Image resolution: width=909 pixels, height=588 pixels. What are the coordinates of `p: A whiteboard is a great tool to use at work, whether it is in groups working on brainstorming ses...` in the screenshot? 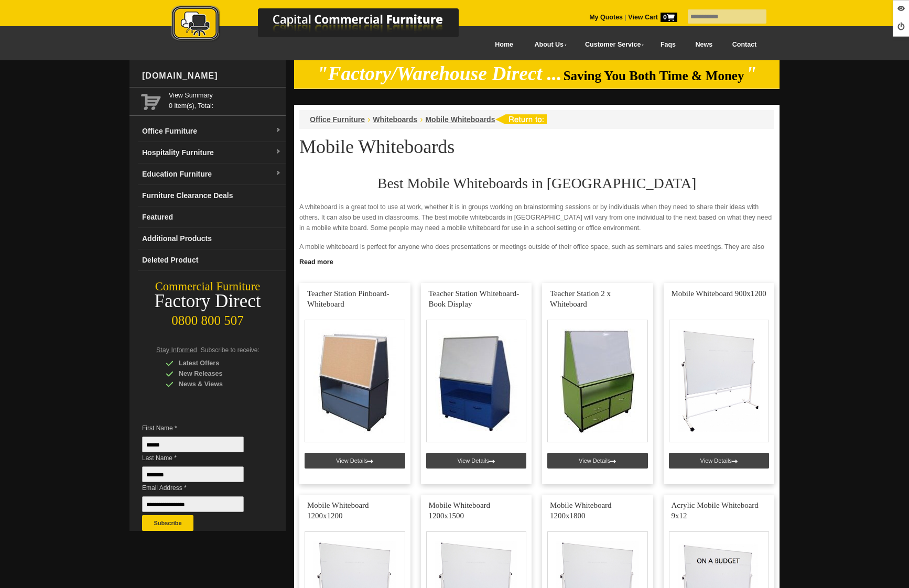 It's located at (536, 217).